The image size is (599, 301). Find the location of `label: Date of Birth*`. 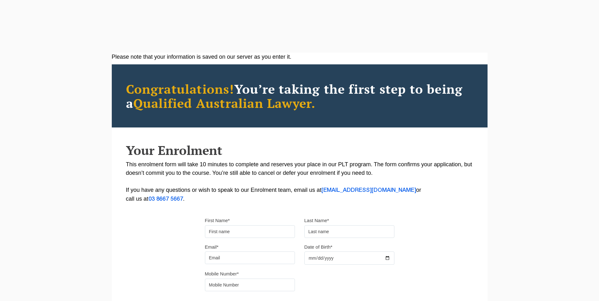

label: Date of Birth* is located at coordinates (318, 247).